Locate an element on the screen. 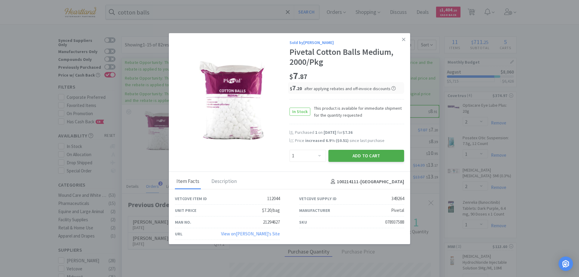 The height and width of the screenshot is (277, 579). div: Item Facts is located at coordinates (188, 182).